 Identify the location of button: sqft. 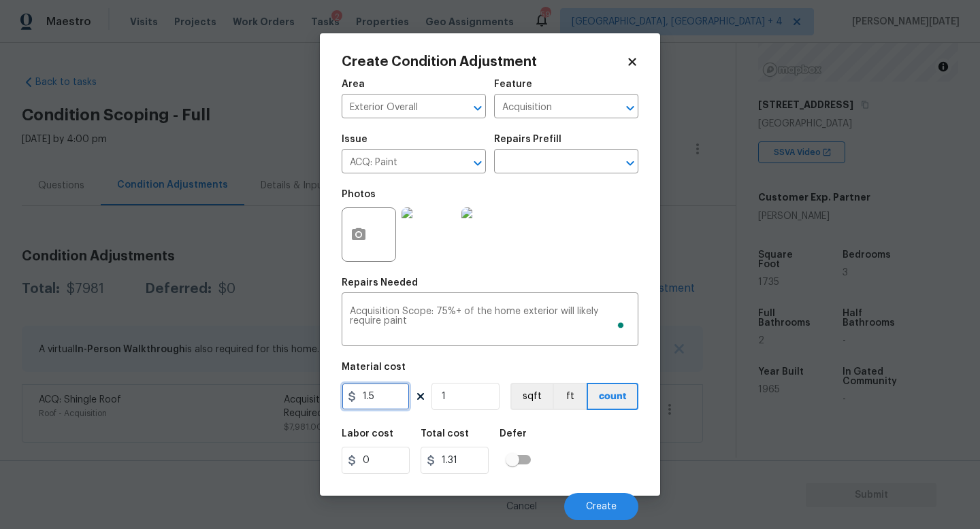
(531, 397).